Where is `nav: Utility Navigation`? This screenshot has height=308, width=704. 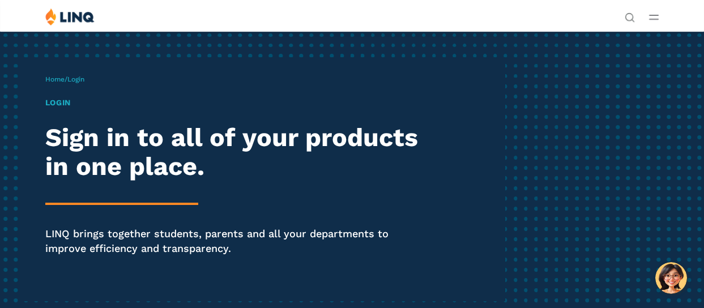 nav: Utility Navigation is located at coordinates (630, 15).